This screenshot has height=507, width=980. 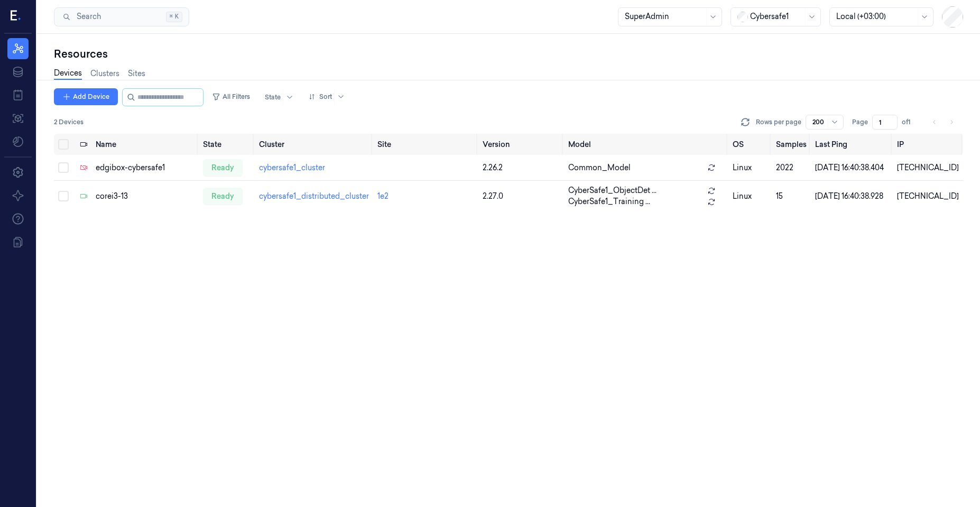 What do you see at coordinates (600, 167) in the screenshot?
I see `span: Common_Model` at bounding box center [600, 167].